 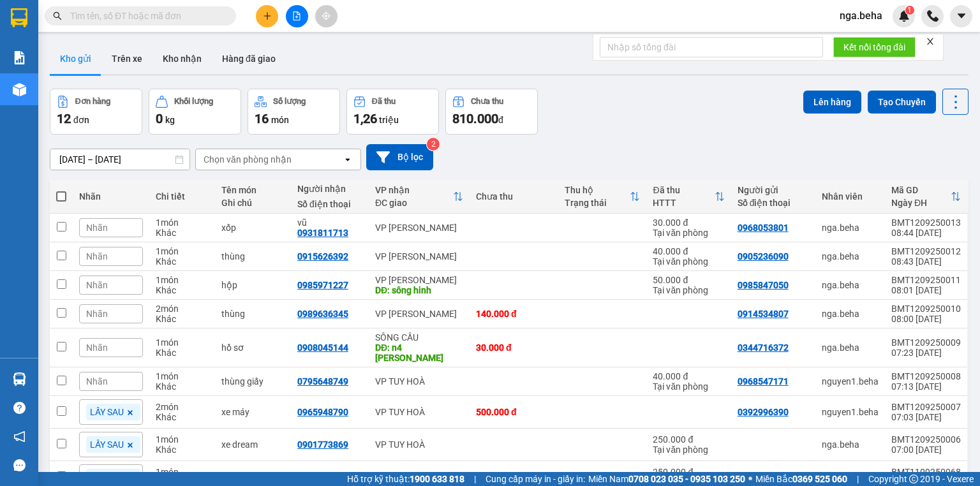 What do you see at coordinates (19, 18) in the screenshot?
I see `img: logo-vxr` at bounding box center [19, 18].